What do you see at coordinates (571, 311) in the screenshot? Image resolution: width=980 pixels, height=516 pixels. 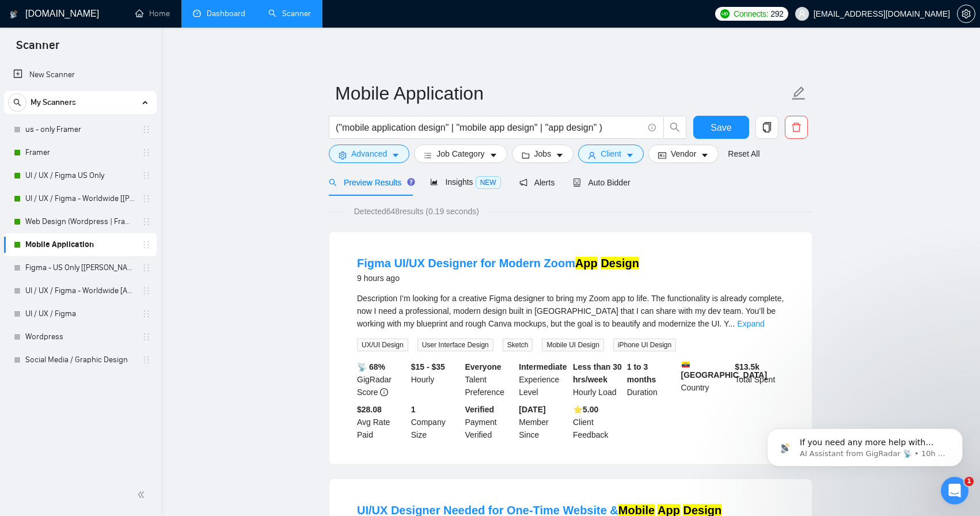 I see `div: Description I’m looking for a creative Figma designer to bring my Zoom app to life. The functiona...` at bounding box center [571, 311].